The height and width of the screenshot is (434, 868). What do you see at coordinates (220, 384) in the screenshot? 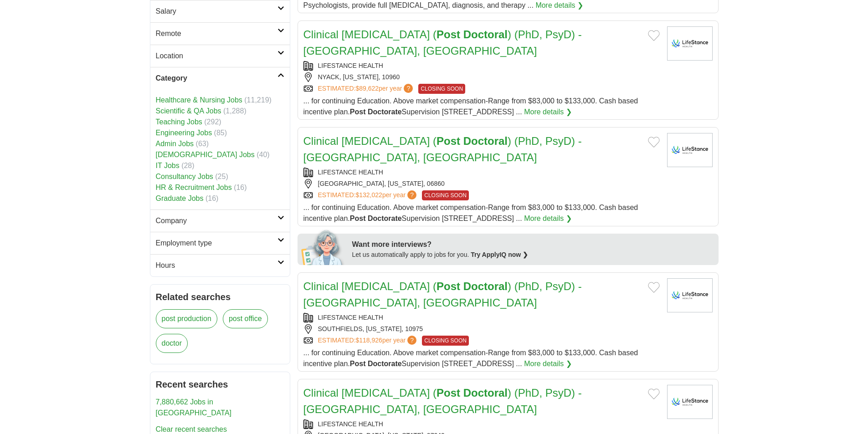
I see `h2: Recent searches` at bounding box center [220, 384].